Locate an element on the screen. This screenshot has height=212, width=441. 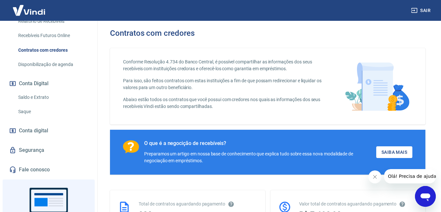
svg: Esses contratos não se referem à Vindi, mas sim a outras instituições. is located at coordinates (231, 204).